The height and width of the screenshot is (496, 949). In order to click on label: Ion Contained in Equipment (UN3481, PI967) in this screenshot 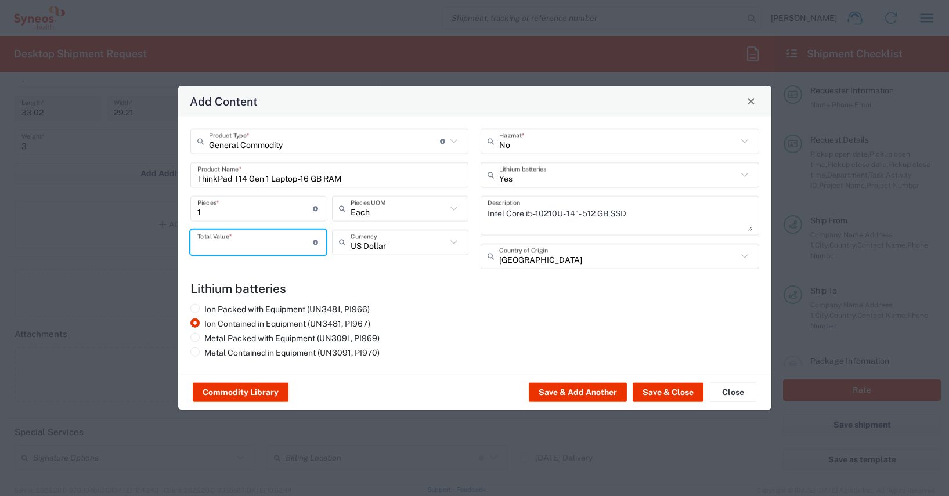, I will do `click(280, 323)`.